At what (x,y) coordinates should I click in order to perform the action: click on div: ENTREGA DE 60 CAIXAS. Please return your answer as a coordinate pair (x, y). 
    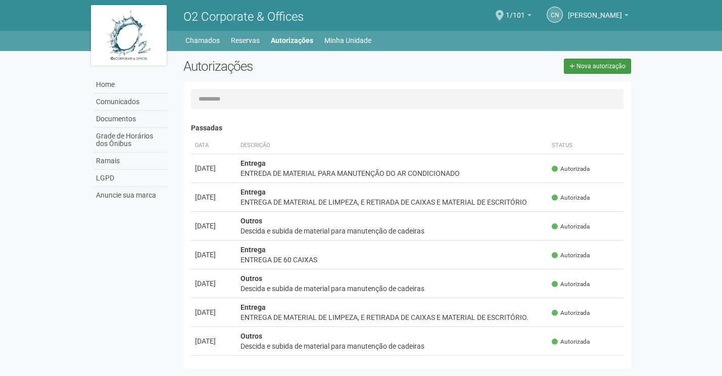
    Looking at the image, I should click on (392, 260).